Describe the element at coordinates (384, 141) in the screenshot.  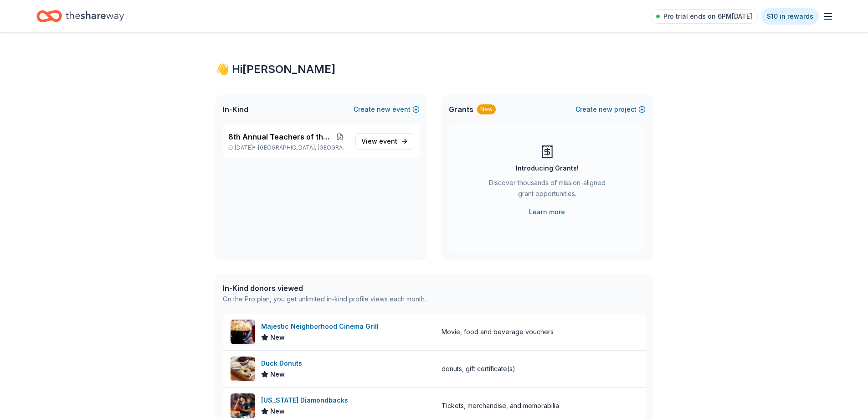
I see `a: View event` at that location.